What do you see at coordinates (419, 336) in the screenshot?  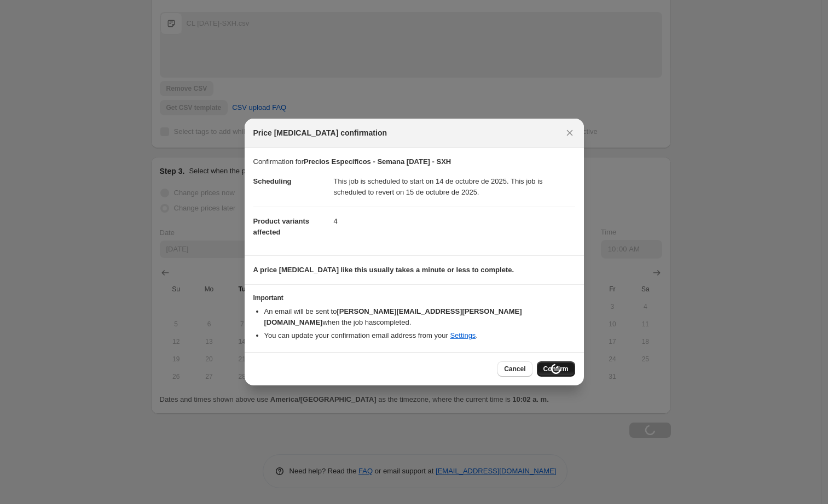 I see `li: You can update your confirmation email address from your .` at bounding box center [419, 336].